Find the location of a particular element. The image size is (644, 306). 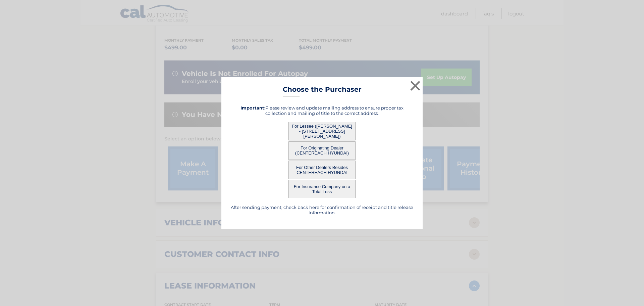

h5: After sending payment, check back here for confirmation of receipt and title release information. is located at coordinates (322, 209).